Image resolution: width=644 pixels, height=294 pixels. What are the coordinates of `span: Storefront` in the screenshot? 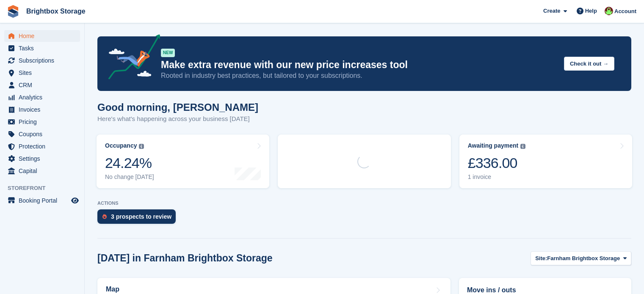 It's located at (46, 188).